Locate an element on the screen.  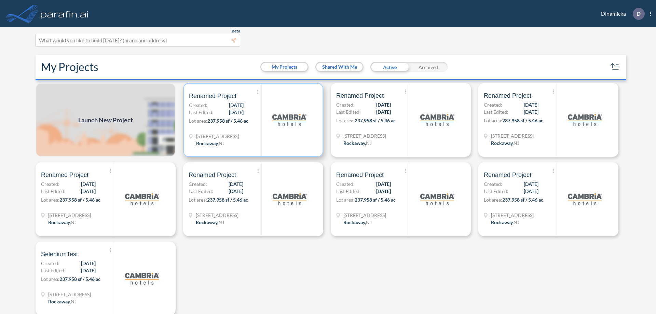
img: add is located at coordinates (106, 120).